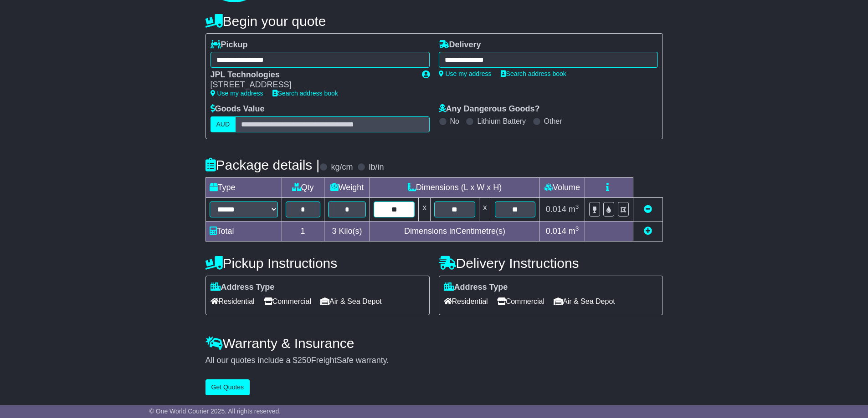 The width and height of the screenshot is (868, 418). Describe the element at coordinates (376, 168) in the screenshot. I see `label: lb/in` at that location.